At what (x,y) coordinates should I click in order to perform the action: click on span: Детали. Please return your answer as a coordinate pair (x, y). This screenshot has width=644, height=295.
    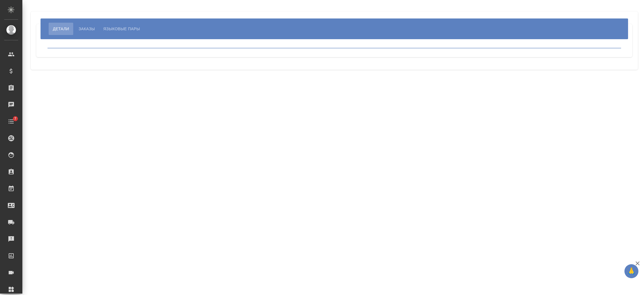
    Looking at the image, I should click on (61, 29).